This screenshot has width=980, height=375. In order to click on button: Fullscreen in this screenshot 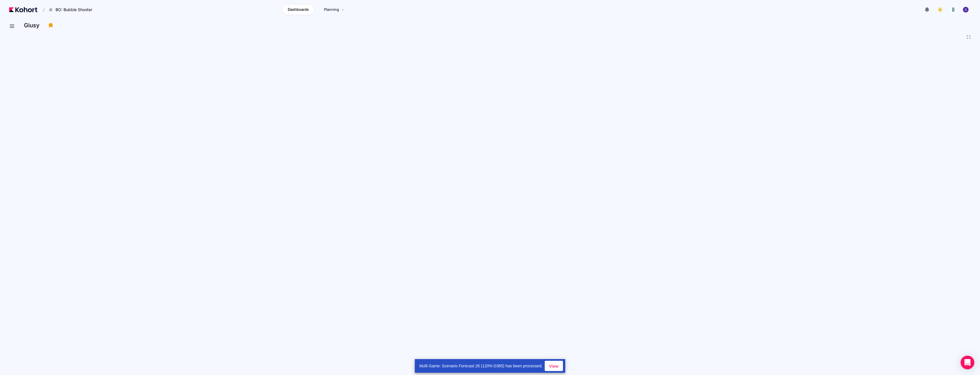, I will do `click(969, 37)`.